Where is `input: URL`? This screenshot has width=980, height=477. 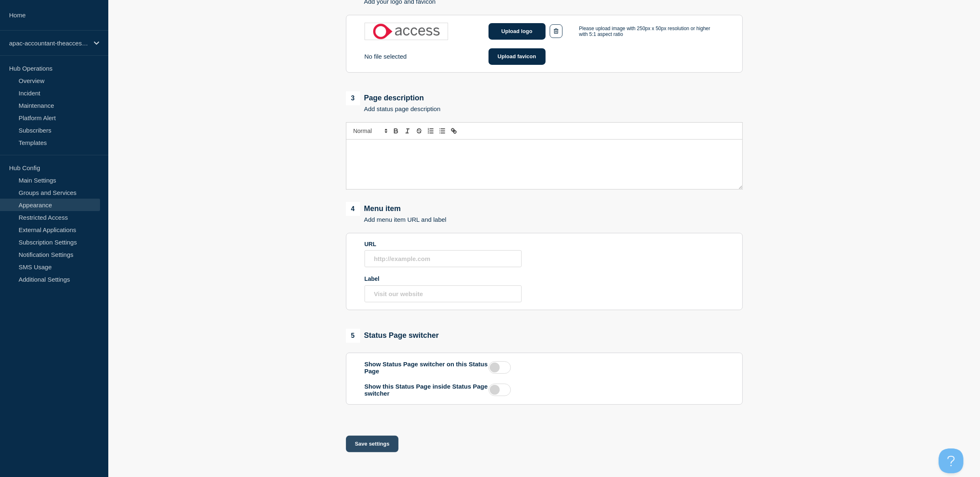
input: URL is located at coordinates (443, 259).